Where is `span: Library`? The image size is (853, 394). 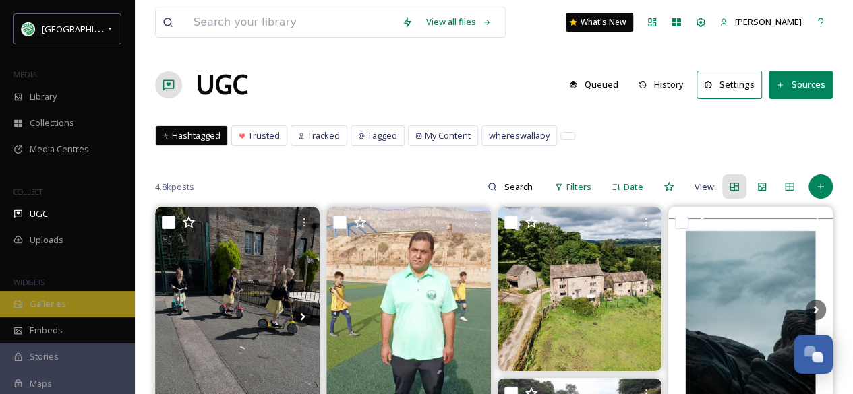 span: Library is located at coordinates (43, 96).